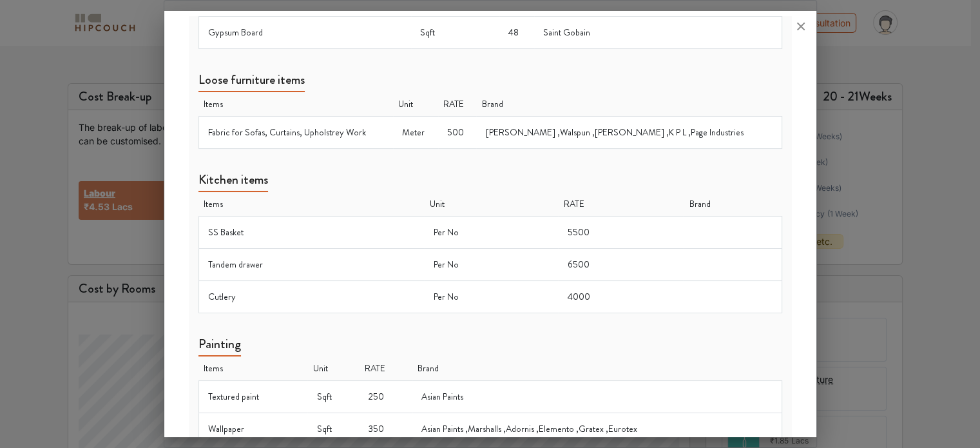  I want to click on td: 350, so click(386, 429).